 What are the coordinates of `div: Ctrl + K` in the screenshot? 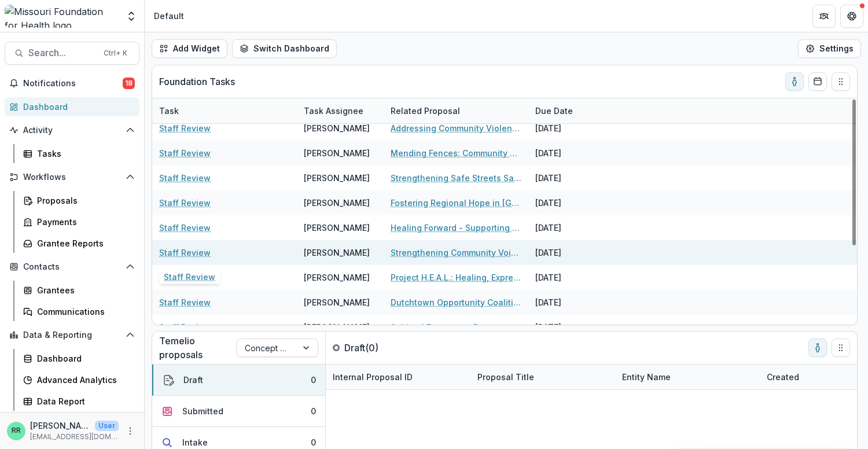 It's located at (115, 53).